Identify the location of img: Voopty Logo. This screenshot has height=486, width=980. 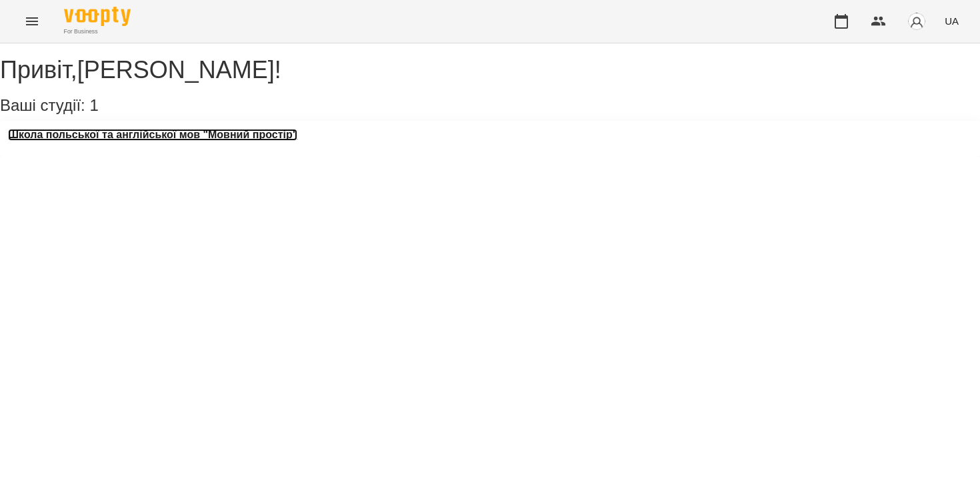
(97, 16).